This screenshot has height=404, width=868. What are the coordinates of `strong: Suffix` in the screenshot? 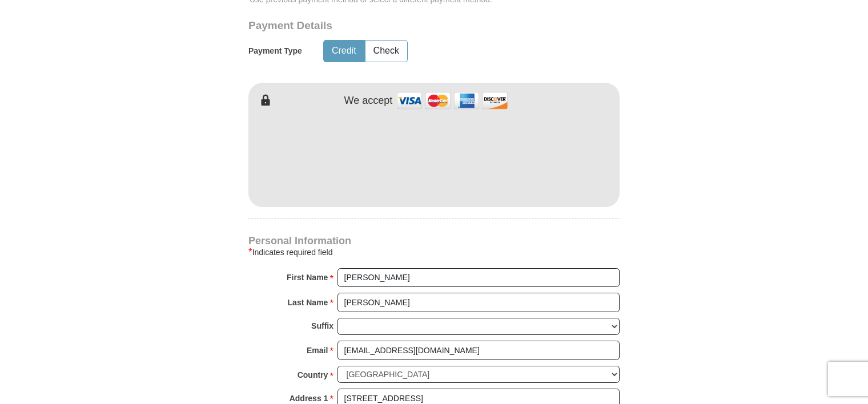 It's located at (322, 326).